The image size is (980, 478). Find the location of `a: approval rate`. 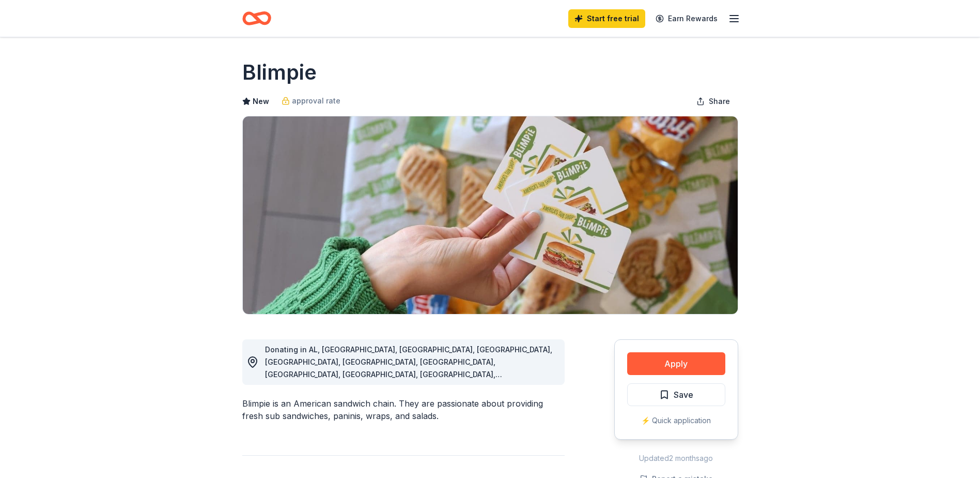

a: approval rate is located at coordinates (311, 101).